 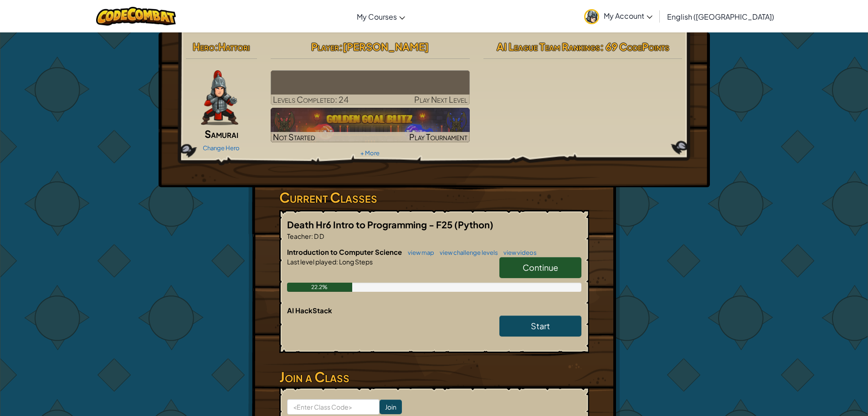 I want to click on h3: Current Classes, so click(x=434, y=197).